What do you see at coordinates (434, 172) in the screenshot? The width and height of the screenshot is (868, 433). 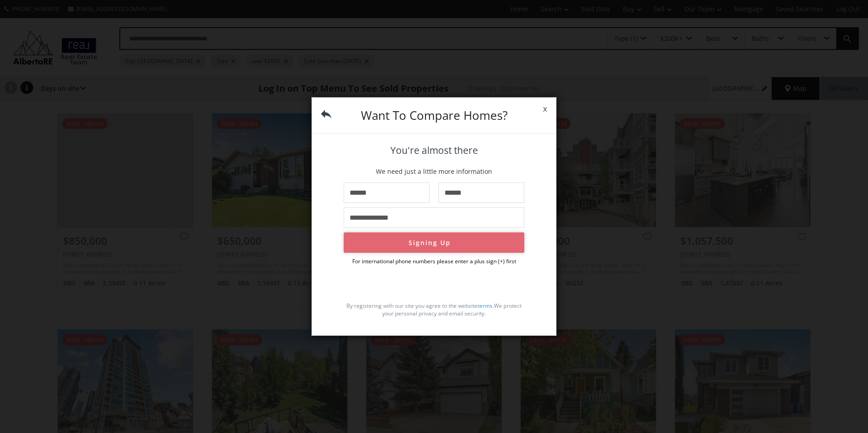 I see `p: We need just a little more information` at bounding box center [434, 172].